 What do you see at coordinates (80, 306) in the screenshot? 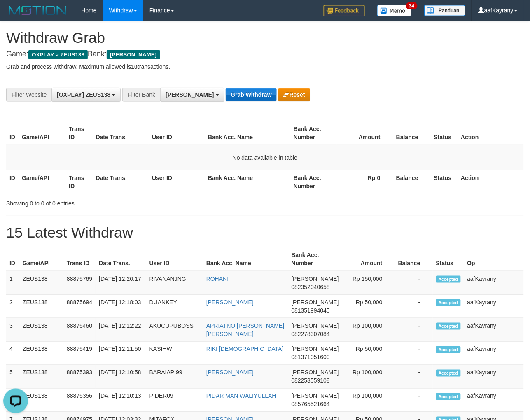
I see `td: 88875694` at bounding box center [80, 306].